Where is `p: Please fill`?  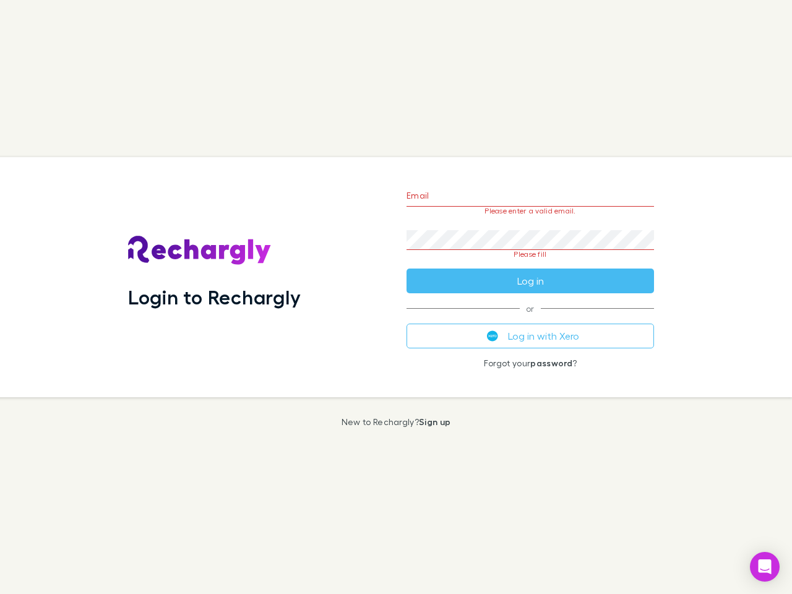
p: Please fill is located at coordinates (530, 254).